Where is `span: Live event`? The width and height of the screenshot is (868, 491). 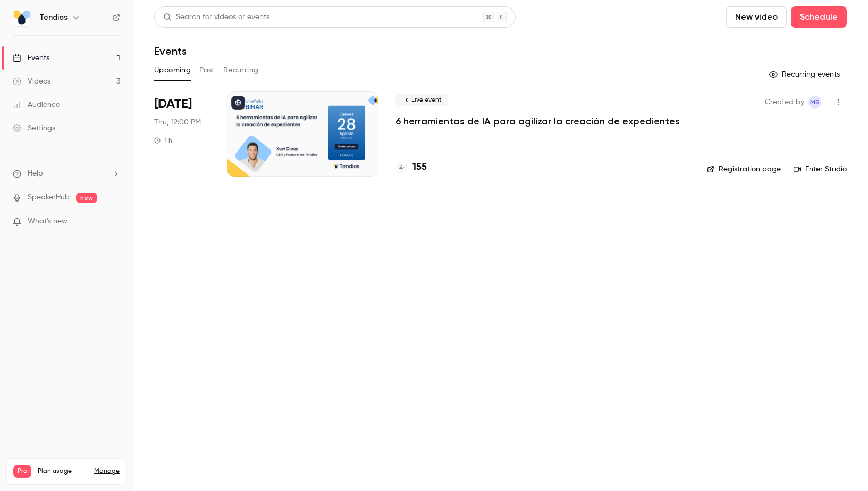 span: Live event is located at coordinates (422, 100).